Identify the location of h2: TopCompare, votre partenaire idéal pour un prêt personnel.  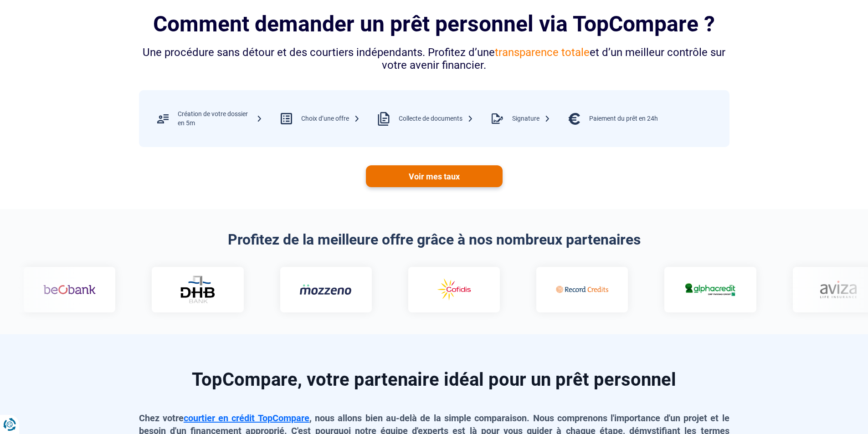
(434, 380).